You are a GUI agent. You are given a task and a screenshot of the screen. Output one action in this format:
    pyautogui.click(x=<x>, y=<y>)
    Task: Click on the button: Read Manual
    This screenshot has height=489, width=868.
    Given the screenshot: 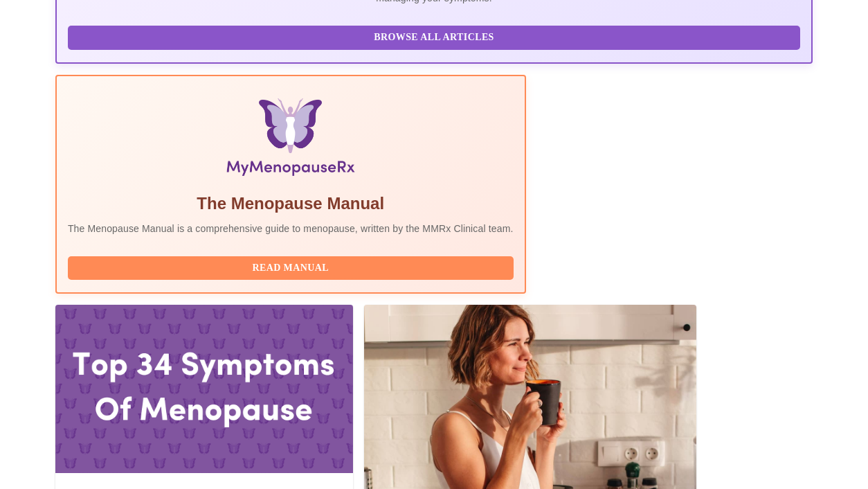 What is the action you would take?
    pyautogui.click(x=291, y=268)
    